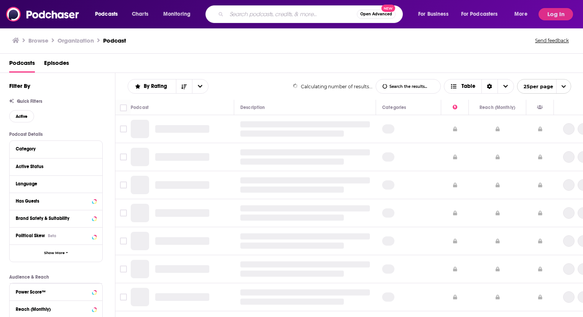  Describe the element at coordinates (455, 107) in the screenshot. I see `div: Power Score` at that location.